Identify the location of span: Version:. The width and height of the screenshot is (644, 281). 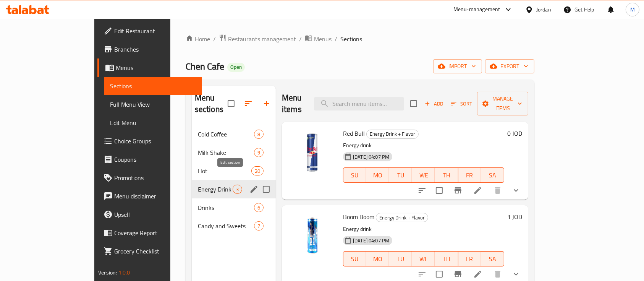
(107, 273).